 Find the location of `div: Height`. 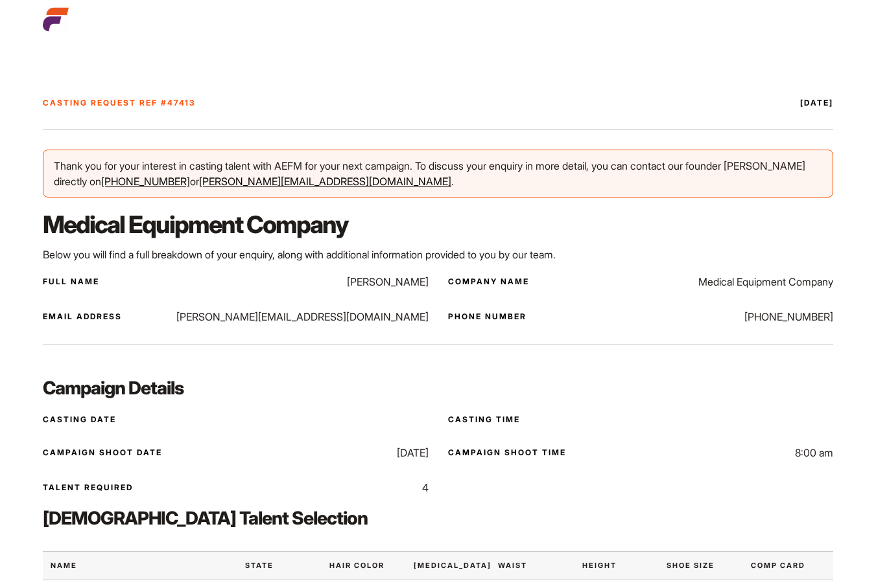

div: Height is located at coordinates (617, 565).